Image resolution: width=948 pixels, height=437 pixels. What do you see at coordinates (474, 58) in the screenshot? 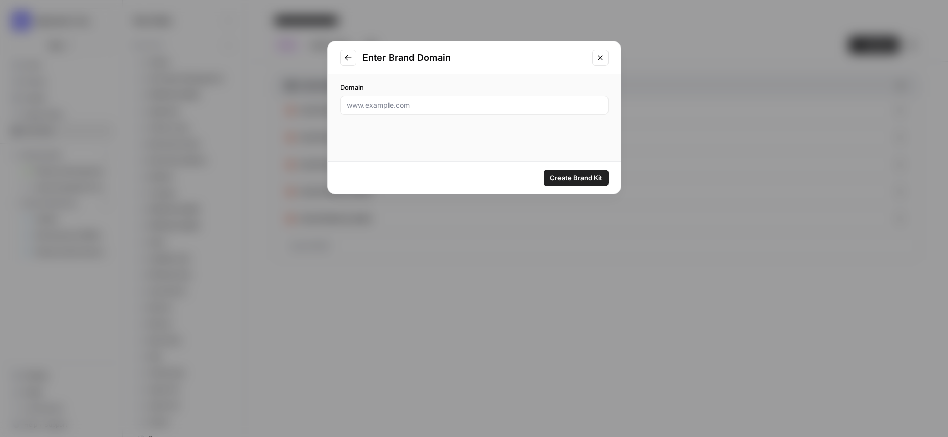
I see `h2: Enter Brand Domain` at bounding box center [474, 58].